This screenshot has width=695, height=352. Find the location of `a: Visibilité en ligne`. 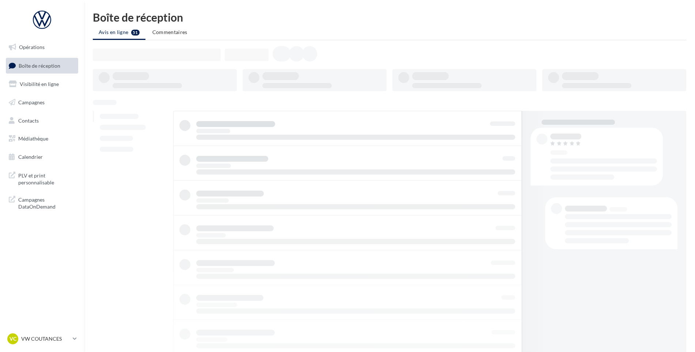

a: Visibilité en ligne is located at coordinates (42, 84).